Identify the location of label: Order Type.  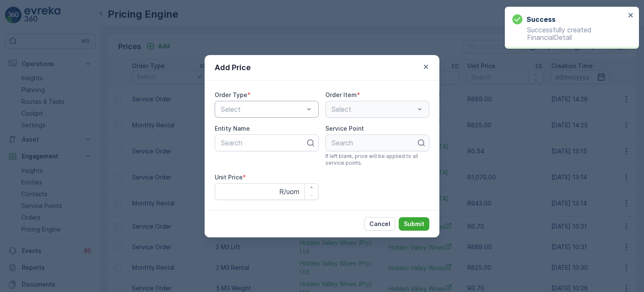
(231, 95).